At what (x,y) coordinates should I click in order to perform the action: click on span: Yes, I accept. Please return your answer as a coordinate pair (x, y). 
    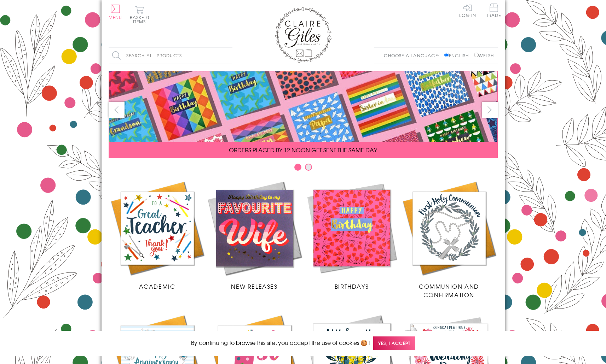
    Looking at the image, I should click on (394, 343).